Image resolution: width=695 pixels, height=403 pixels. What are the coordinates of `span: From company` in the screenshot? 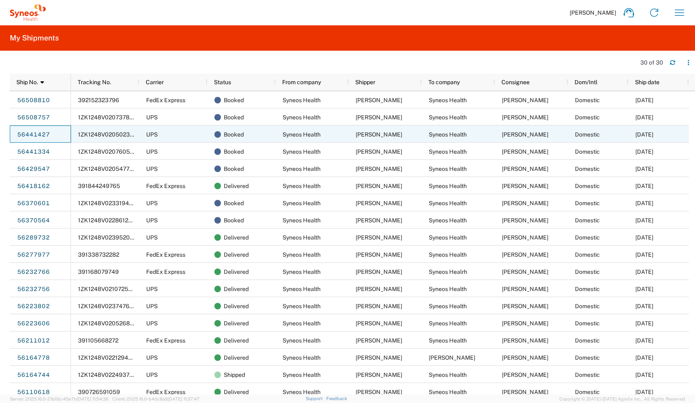 It's located at (302, 82).